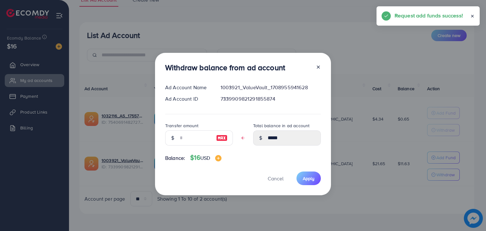 The width and height of the screenshot is (486, 231). What do you see at coordinates (281, 126) in the screenshot?
I see `label: Total balance in ad account` at bounding box center [281, 126].